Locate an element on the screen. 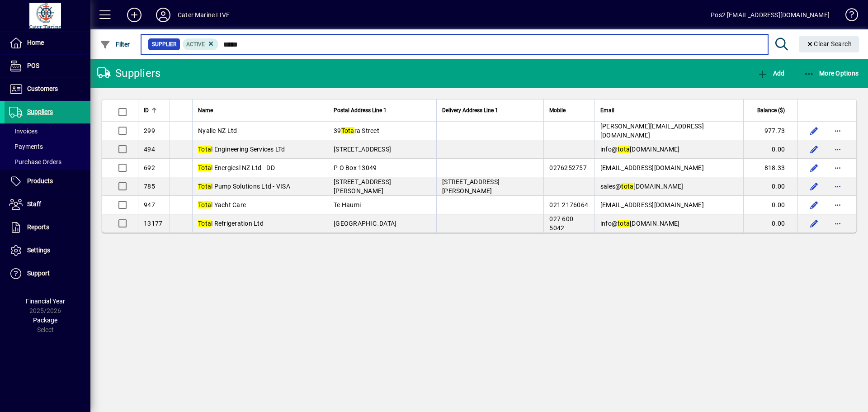 The width and height of the screenshot is (868, 412). span: Package is located at coordinates (45, 320).